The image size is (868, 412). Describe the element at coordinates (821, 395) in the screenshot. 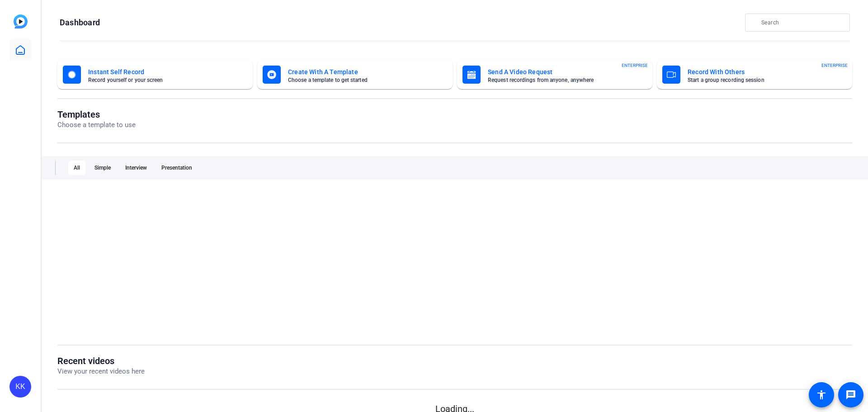

I see `mat-icon: accessibility` at that location.